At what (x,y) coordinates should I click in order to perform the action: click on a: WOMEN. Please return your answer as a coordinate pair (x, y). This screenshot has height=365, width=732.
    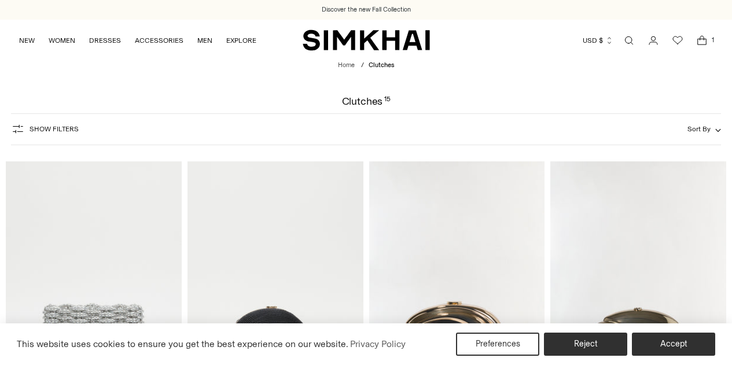
    Looking at the image, I should click on (62, 41).